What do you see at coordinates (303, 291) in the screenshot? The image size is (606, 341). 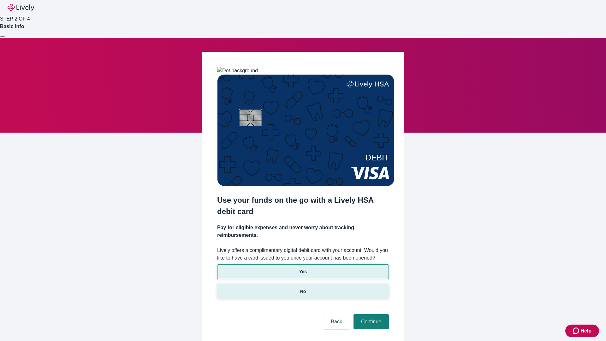 I see `button: No` at bounding box center [303, 291].